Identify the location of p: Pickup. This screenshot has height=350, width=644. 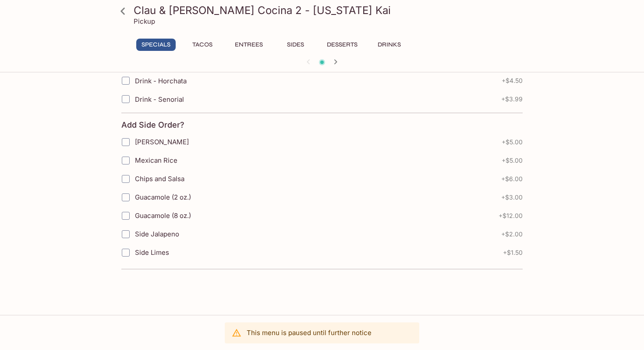
(144, 21).